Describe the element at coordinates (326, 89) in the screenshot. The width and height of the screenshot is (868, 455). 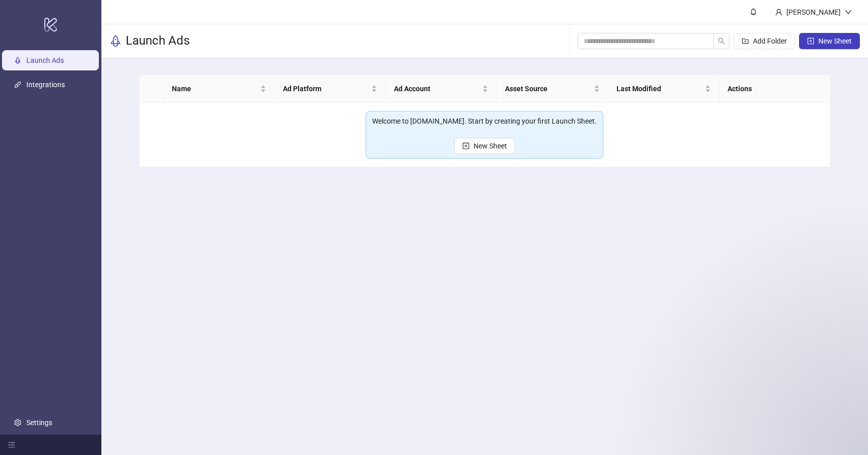
I see `span: Ad Platform` at that location.